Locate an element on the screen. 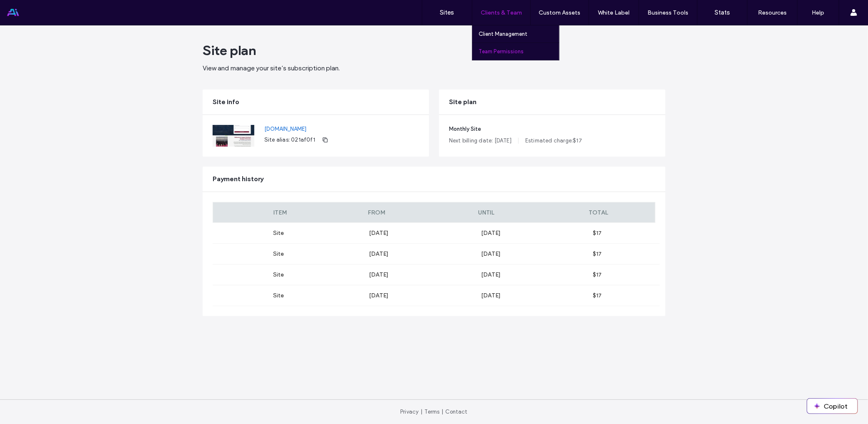 Image resolution: width=868 pixels, height=424 pixels. label: Team Permissions is located at coordinates (501, 52).